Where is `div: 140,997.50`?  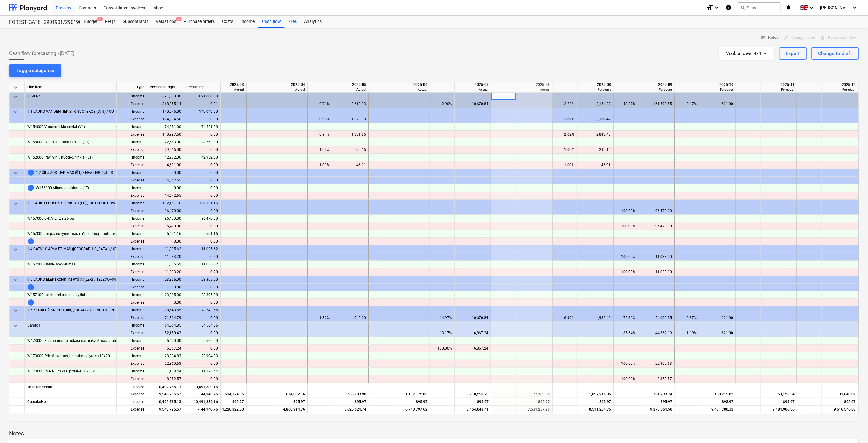 div: 140,997.50 is located at coordinates (165, 135).